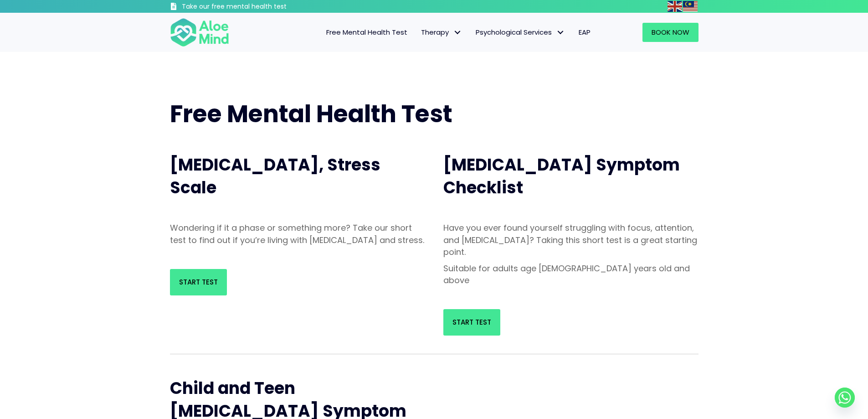 Image resolution: width=868 pixels, height=419 pixels. Describe the element at coordinates (560, 32) in the screenshot. I see `span: Psychological Services: submenu` at that location.